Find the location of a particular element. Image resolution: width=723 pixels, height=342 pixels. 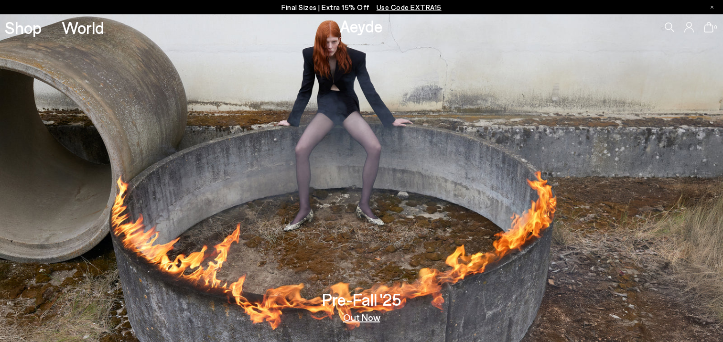

a: World is located at coordinates (83, 27).